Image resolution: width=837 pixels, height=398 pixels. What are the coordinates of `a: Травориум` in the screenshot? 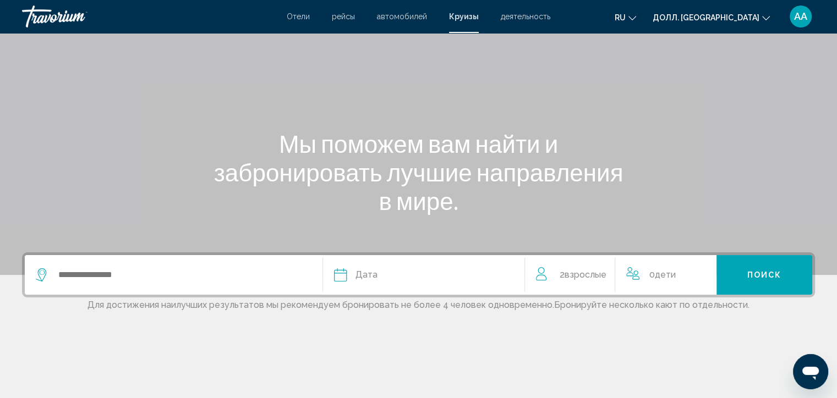 It's located at (148, 16).